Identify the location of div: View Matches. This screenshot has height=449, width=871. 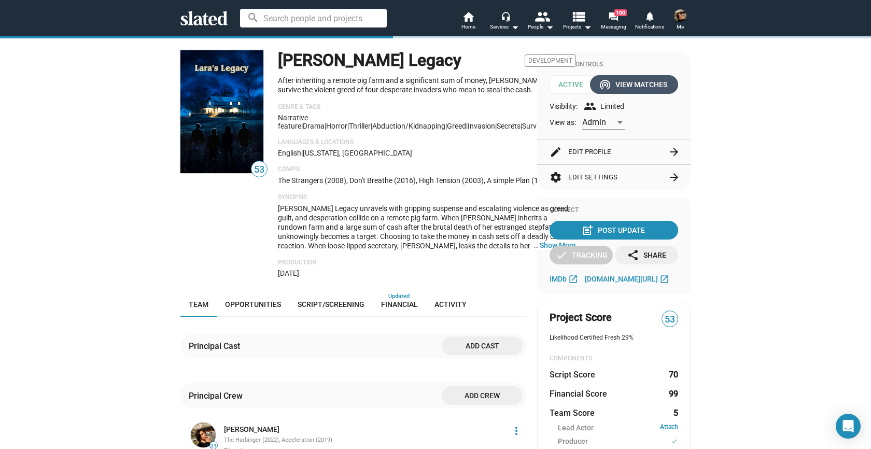
(634, 85).